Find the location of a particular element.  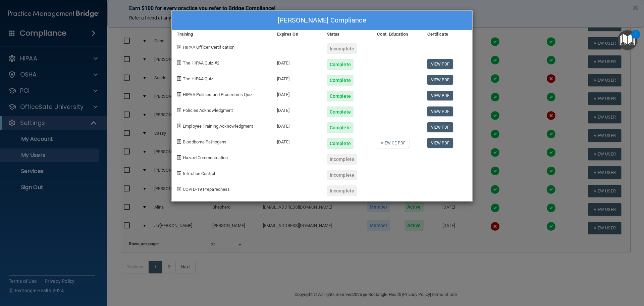

span: COVID-19 Preparedness is located at coordinates (206, 189).